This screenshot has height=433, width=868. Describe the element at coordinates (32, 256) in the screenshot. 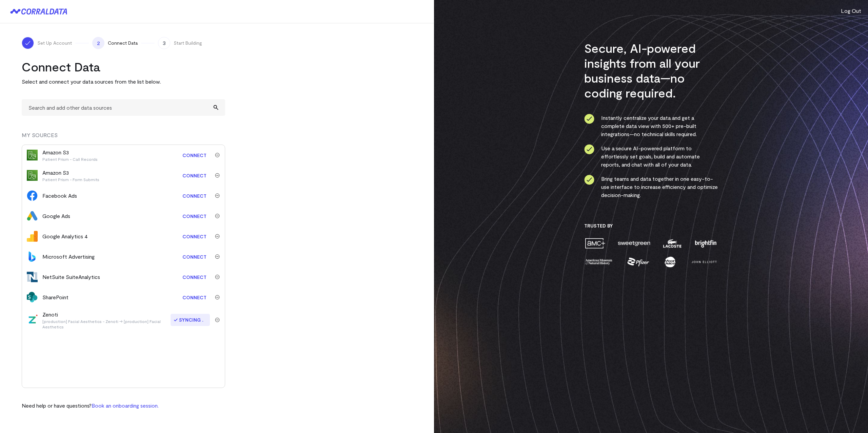

I see `img: bingads-f64eff47.svg` at that location.